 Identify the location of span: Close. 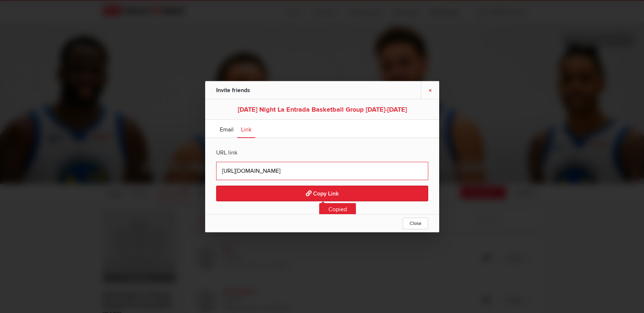
(416, 224).